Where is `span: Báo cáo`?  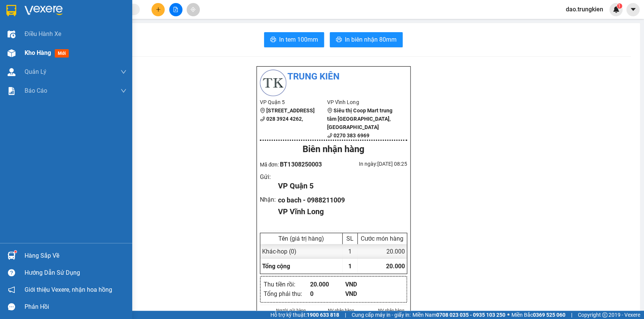
span: Báo cáo is located at coordinates (36, 91).